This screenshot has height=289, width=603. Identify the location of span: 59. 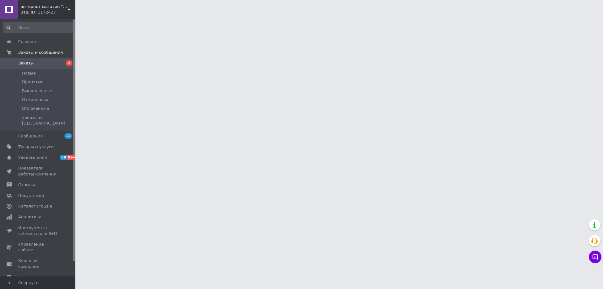
(63, 157).